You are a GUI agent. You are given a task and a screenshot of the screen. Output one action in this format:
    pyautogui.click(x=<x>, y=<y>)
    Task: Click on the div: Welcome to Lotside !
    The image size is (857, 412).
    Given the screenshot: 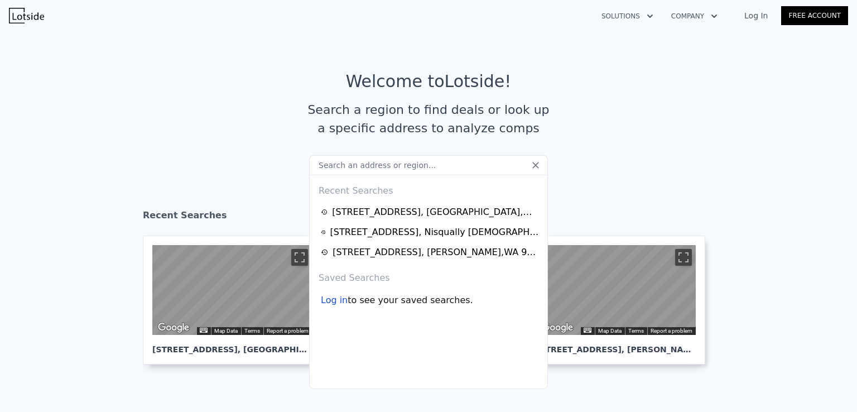 What is the action you would take?
    pyautogui.click(x=428, y=81)
    